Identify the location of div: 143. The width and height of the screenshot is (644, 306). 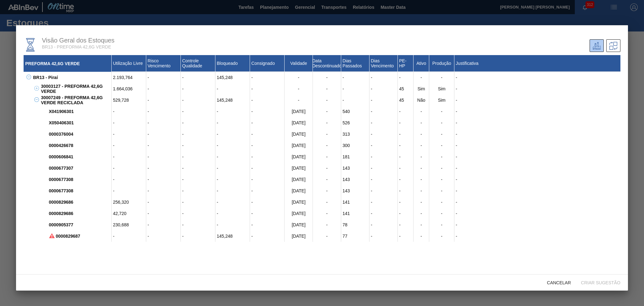
(355, 168).